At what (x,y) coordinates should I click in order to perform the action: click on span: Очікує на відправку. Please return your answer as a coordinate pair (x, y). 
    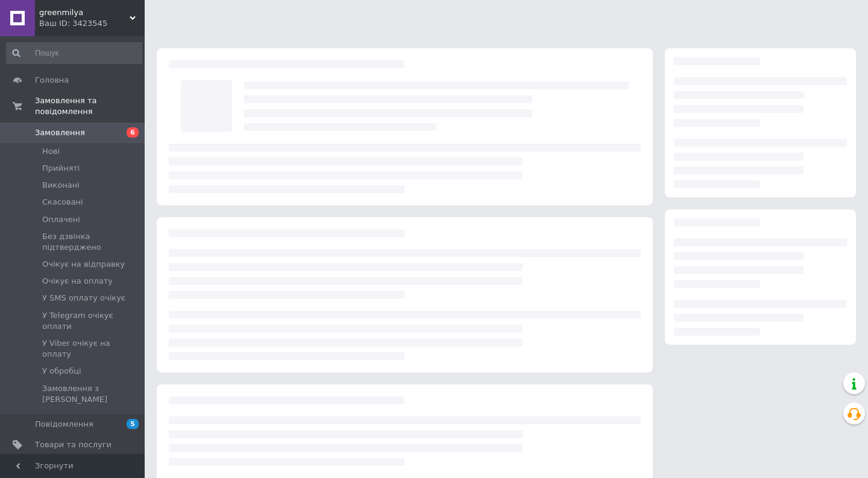
    Looking at the image, I should click on (83, 264).